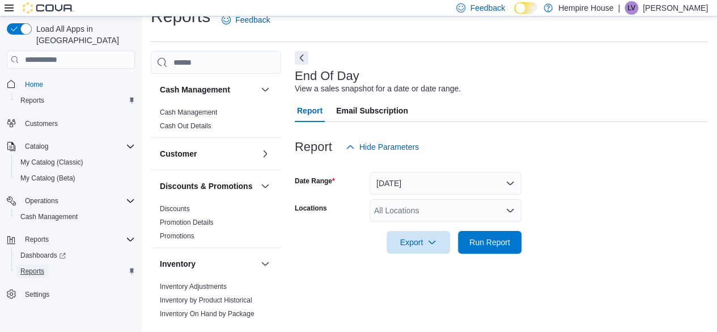  What do you see at coordinates (586, 8) in the screenshot?
I see `p: Hempire House` at bounding box center [586, 8].